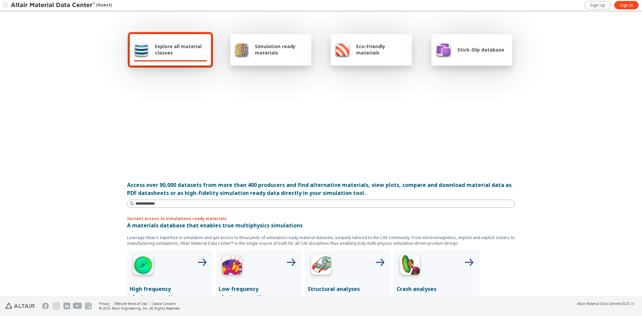  What do you see at coordinates (437, 289) in the screenshot?
I see `p: Crash analyses` at bounding box center [437, 289].